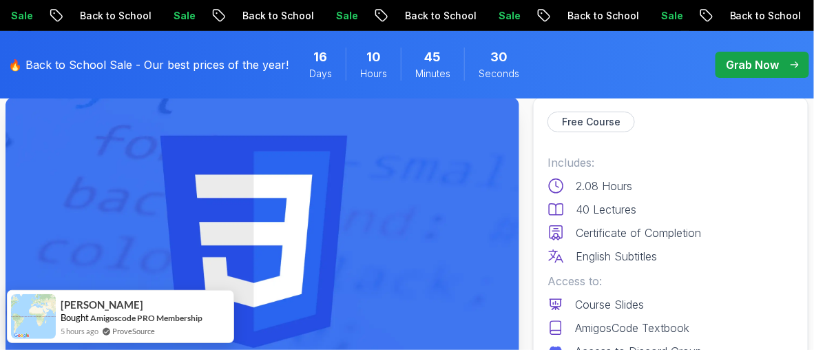 The height and width of the screenshot is (350, 814). What do you see at coordinates (134, 331) in the screenshot?
I see `a: ProveSource` at bounding box center [134, 331].